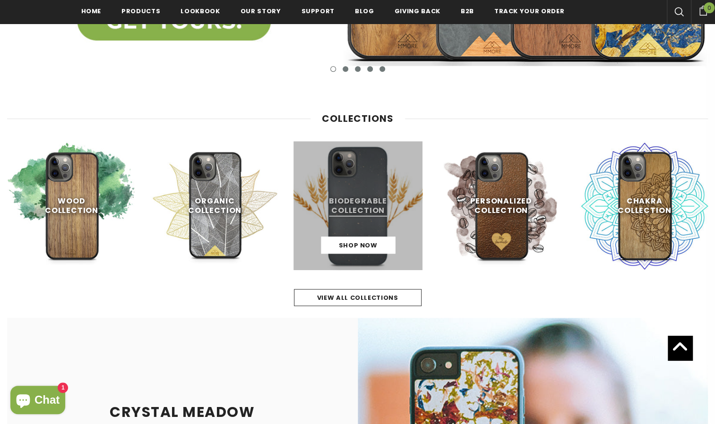  I want to click on span: CRYSTAL MEADOW, so click(182, 412).